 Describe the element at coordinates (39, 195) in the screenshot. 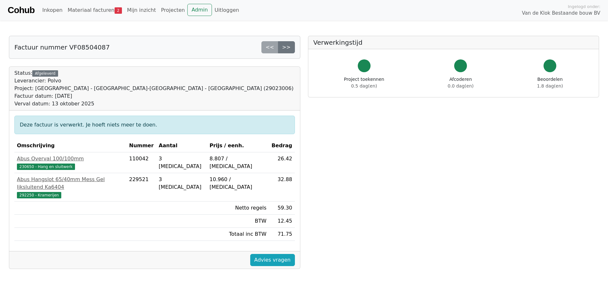

I see `span: 292250 - Kramerijen` at that location.